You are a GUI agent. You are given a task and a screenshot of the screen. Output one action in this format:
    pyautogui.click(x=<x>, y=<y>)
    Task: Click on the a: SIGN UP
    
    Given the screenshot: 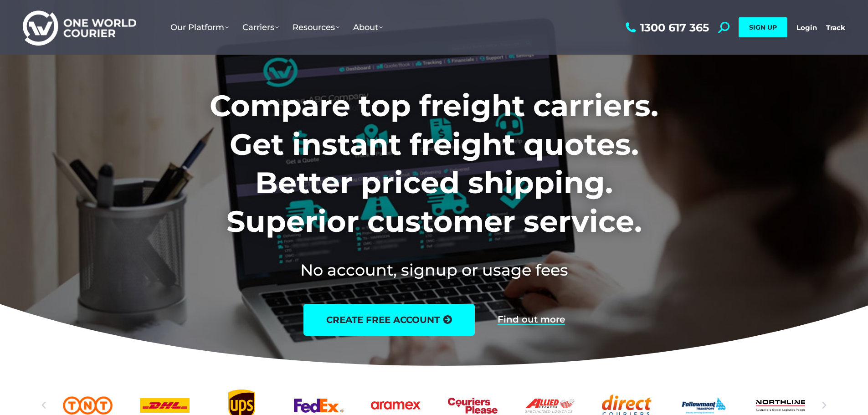 What is the action you would take?
    pyautogui.click(x=763, y=27)
    